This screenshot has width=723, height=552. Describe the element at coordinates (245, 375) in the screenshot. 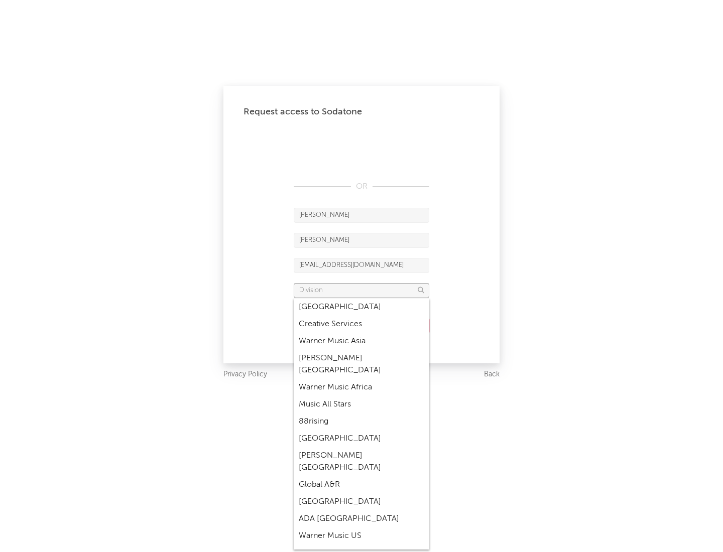

I see `a: Privacy Policy` at that location.